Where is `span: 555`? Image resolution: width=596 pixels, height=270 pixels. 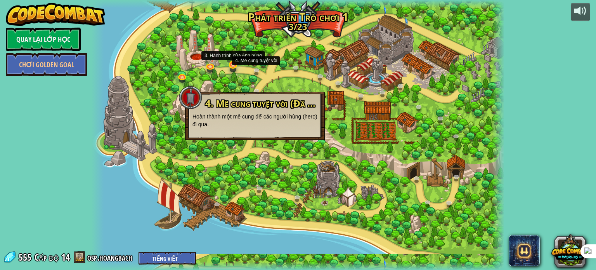 span: 555 is located at coordinates (26, 257).